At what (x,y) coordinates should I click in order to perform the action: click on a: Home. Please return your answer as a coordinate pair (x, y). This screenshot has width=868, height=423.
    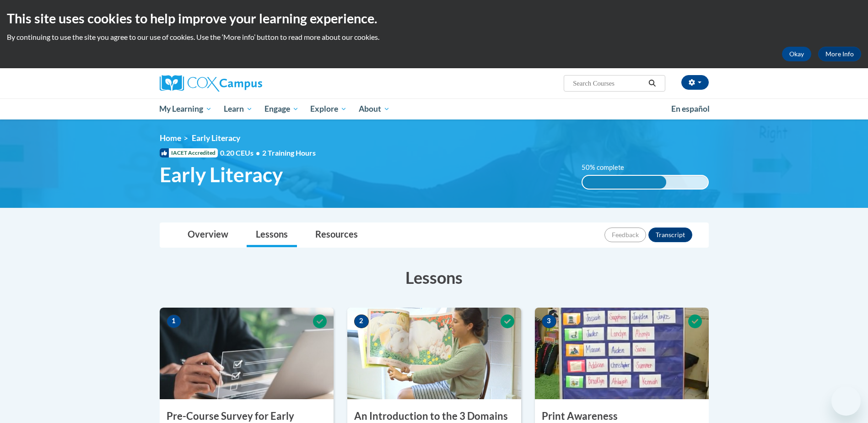
    Looking at the image, I should click on (170, 138).